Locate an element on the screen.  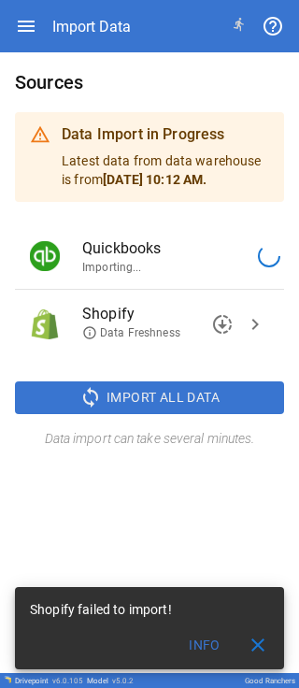
div: Data Import in Progress is located at coordinates (165, 135).